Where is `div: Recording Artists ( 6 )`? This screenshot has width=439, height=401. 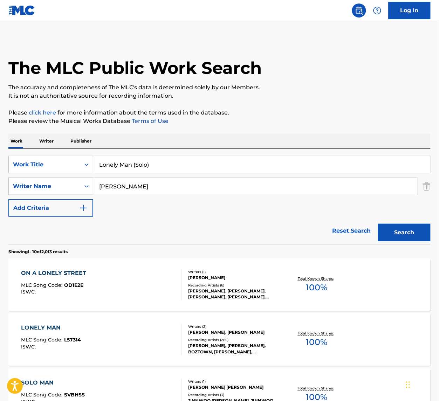
div: Recording Artists ( 6 ) is located at coordinates (235, 285).